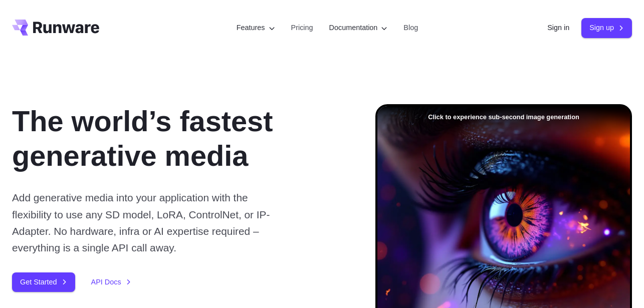  What do you see at coordinates (559, 27) in the screenshot?
I see `a: Sign in` at bounding box center [559, 27].